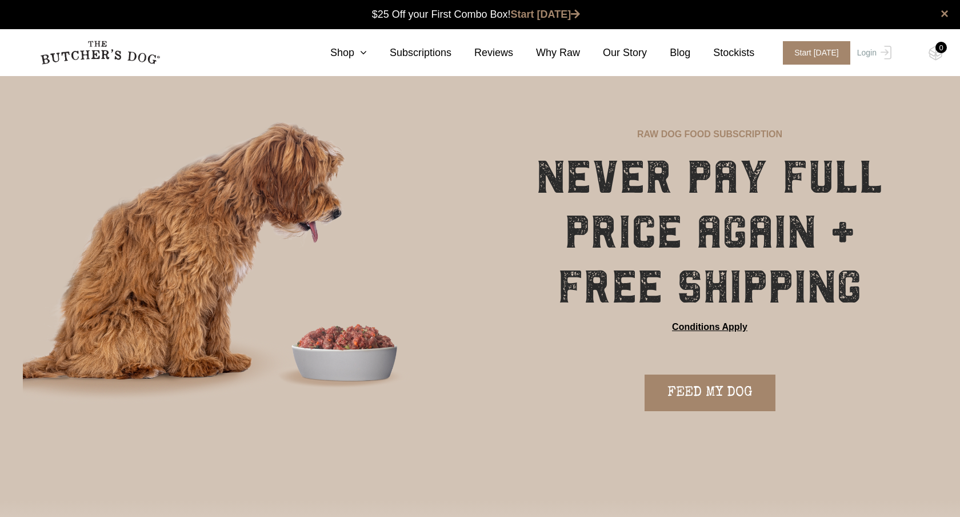 The width and height of the screenshot is (960, 517). Describe the element at coordinates (945, 14) in the screenshot. I see `a: close` at that location.